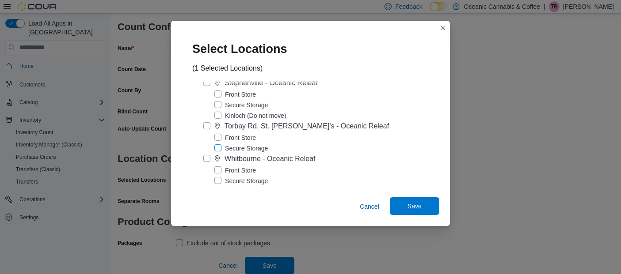 Image resolution: width=621 pixels, height=274 pixels. Describe the element at coordinates (250, 116) in the screenshot. I see `label: Kinloch (Do not move)` at that location.